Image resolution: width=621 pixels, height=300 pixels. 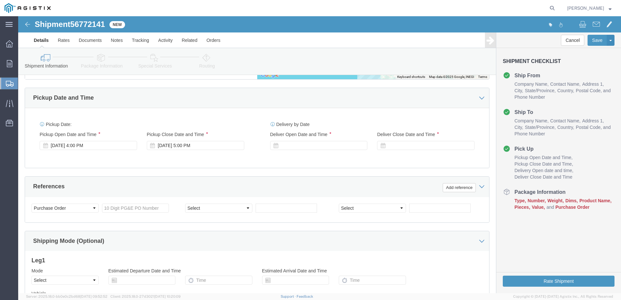 I want to click on a: Support, so click(x=289, y=296).